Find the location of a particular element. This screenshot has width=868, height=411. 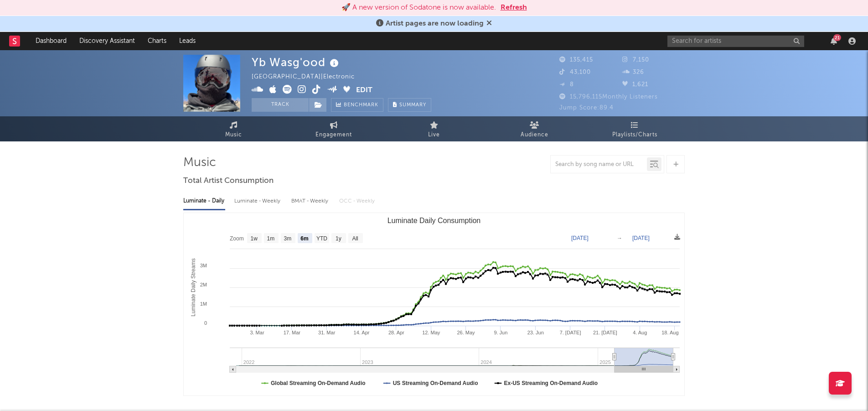

div: 🚀 A new version of Sodatone is now available. is located at coordinates (418, 7).